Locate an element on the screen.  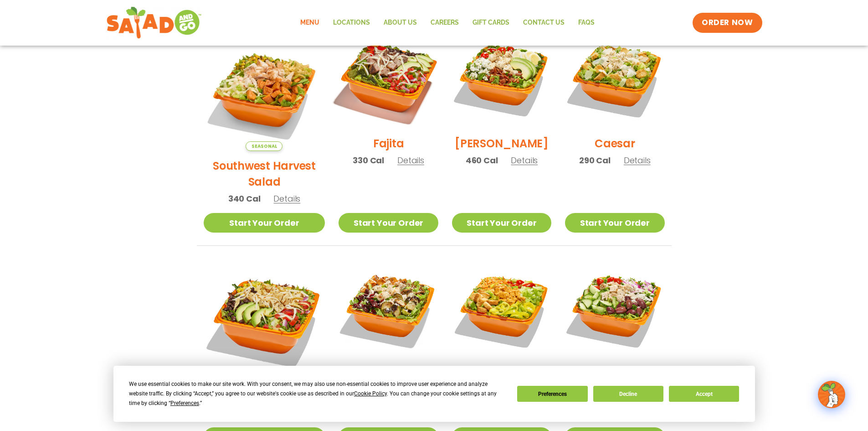
span: 290 Cal is located at coordinates (595, 160).